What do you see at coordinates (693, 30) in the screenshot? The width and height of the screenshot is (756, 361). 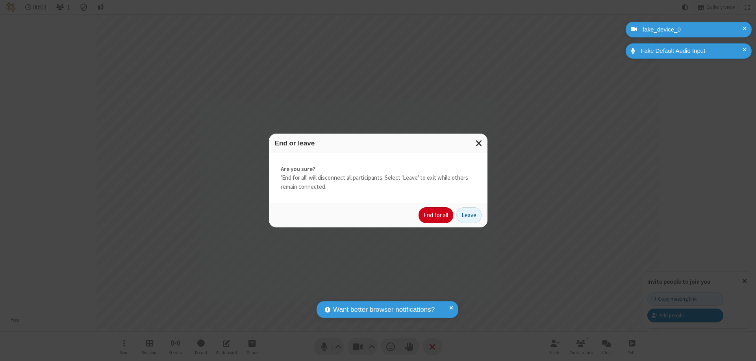 I see `div: fake_device_0` at bounding box center [693, 30].